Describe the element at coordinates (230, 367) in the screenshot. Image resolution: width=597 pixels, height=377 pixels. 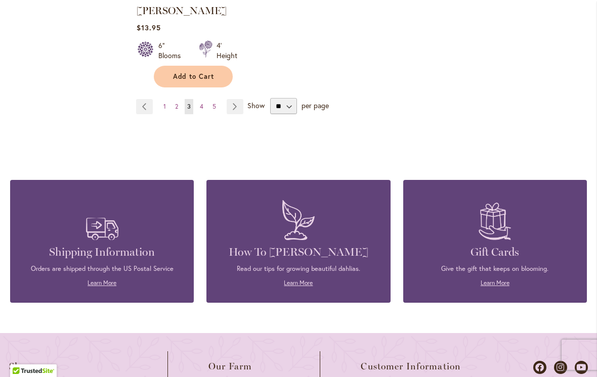
I see `span: Our Farm` at that location.